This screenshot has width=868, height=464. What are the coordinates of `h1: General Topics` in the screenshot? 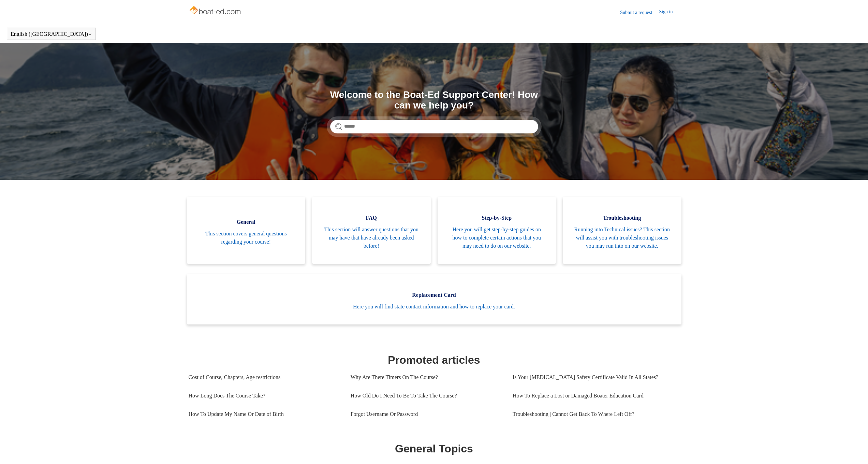 It's located at (434, 448).